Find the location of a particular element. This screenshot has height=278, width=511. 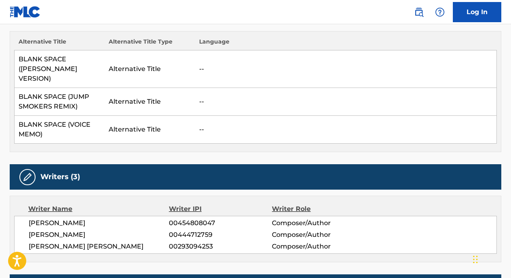

div: Slepen is located at coordinates (475, 260).